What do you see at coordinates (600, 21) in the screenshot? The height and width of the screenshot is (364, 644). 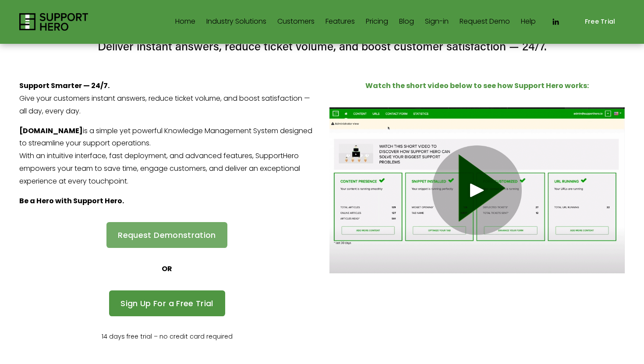 I see `a: Free Trial` at bounding box center [600, 21].